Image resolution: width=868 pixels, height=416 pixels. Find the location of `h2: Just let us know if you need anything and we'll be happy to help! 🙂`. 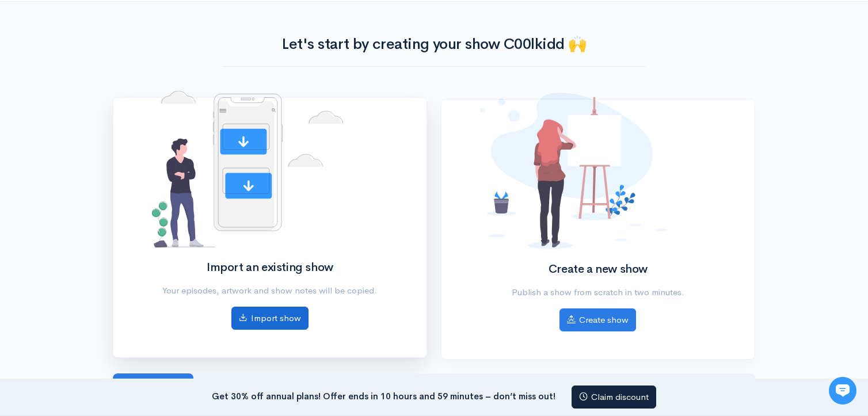

h2: Just let us know if you need anything and we'll be happy to help! 🙂 is located at coordinates (115, 104).